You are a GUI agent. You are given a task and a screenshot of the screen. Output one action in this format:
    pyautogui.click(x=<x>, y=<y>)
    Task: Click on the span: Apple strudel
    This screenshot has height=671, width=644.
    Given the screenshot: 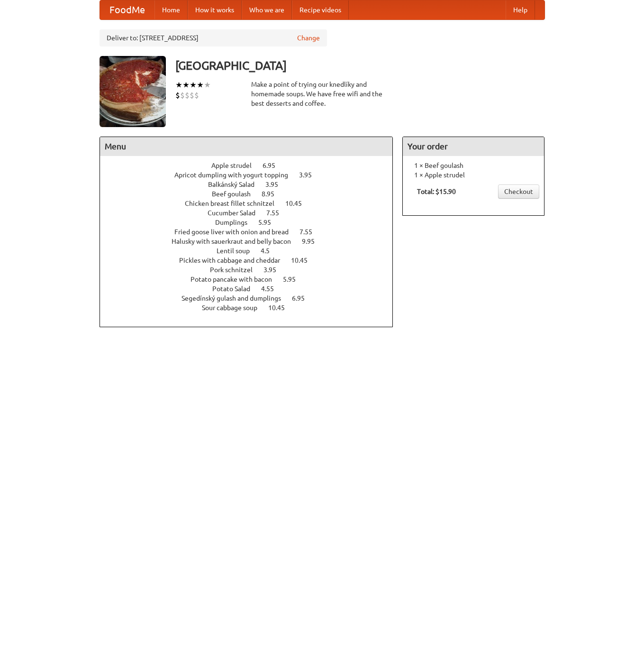 What is the action you would take?
    pyautogui.click(x=236, y=166)
    